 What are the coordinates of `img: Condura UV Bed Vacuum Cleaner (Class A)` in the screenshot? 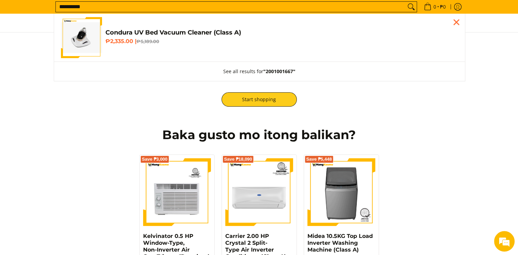 It's located at (81, 38).